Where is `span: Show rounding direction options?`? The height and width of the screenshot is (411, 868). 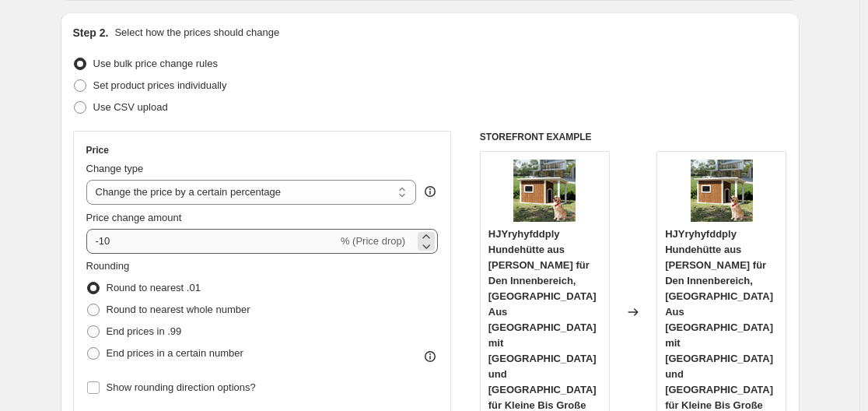
span: Show rounding direction options? is located at coordinates (181, 387).